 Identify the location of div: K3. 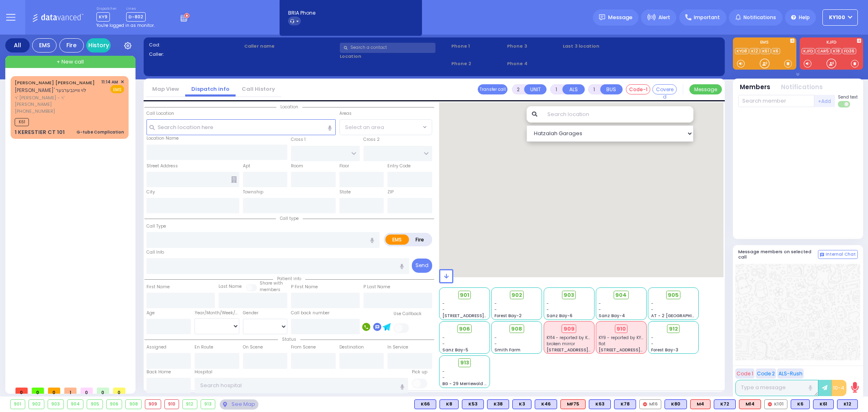
(521, 404).